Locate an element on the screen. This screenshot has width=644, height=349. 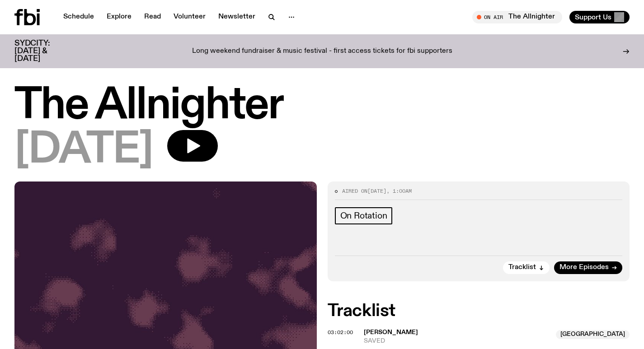
p: Long weekend fundraiser & music festival - first access tickets for fbi supporters is located at coordinates (322, 51).